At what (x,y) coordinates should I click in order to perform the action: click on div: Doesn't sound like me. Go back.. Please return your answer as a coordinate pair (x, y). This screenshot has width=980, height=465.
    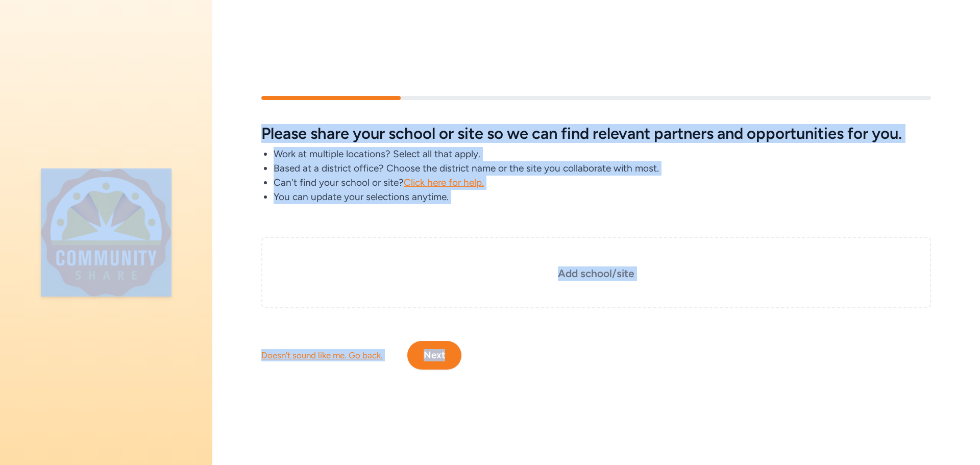
    Looking at the image, I should click on (322, 355).